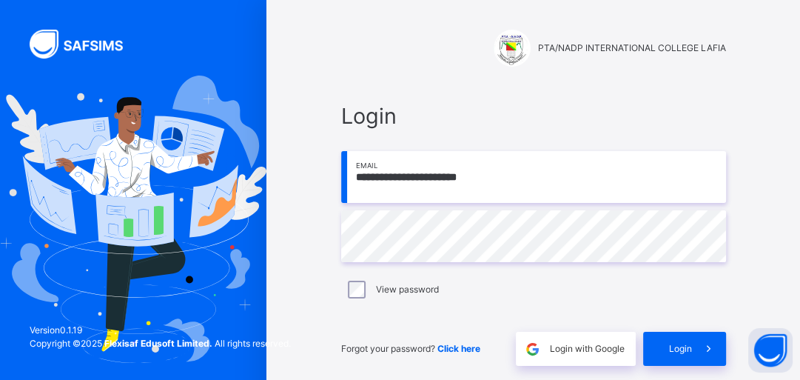 This screenshot has height=380, width=800. I want to click on a: Click here, so click(459, 348).